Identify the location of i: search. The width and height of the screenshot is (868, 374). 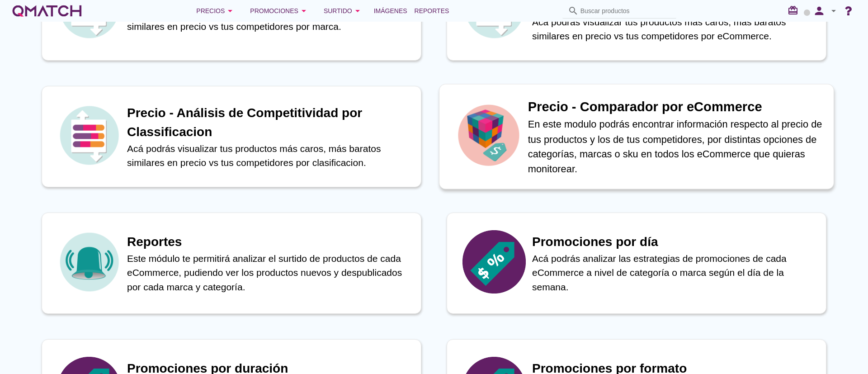
(574, 11).